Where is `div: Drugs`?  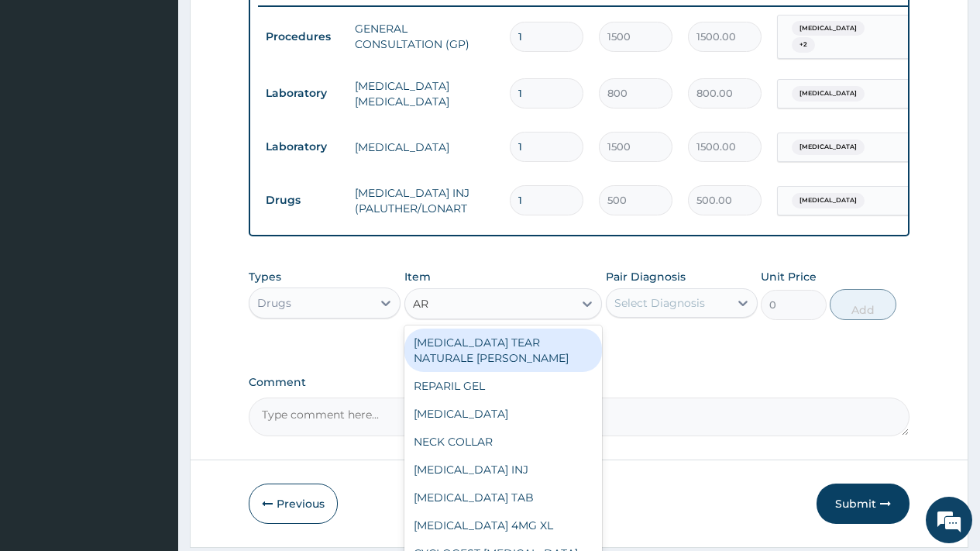 div: Drugs is located at coordinates (275, 303).